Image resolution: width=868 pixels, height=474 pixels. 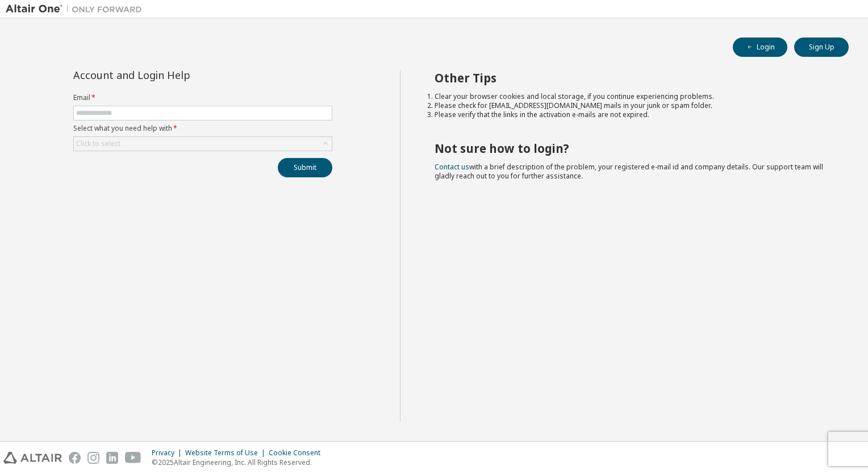 I want to click on button: Login, so click(x=760, y=47).